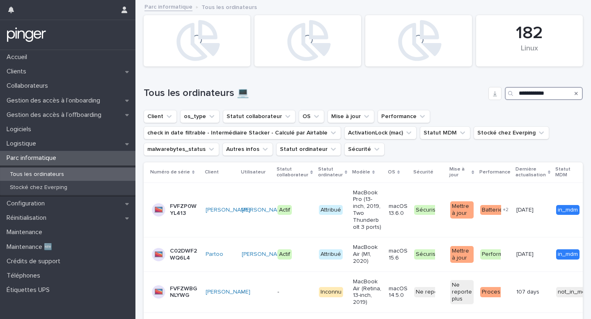 The height and width of the screenshot is (319, 591). What do you see at coordinates (212, 172) in the screenshot?
I see `p: Client` at bounding box center [212, 172].